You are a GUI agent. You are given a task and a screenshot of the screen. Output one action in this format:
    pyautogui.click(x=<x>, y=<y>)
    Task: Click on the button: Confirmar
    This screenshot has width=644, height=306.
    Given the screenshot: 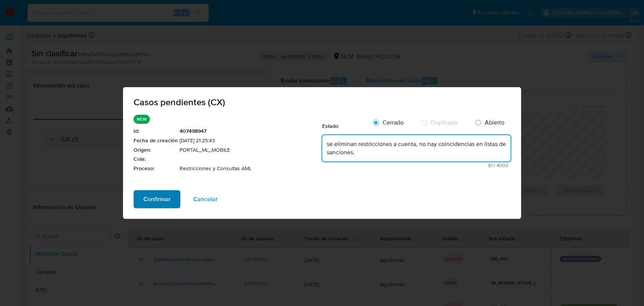 What is the action you would take?
    pyautogui.click(x=157, y=199)
    